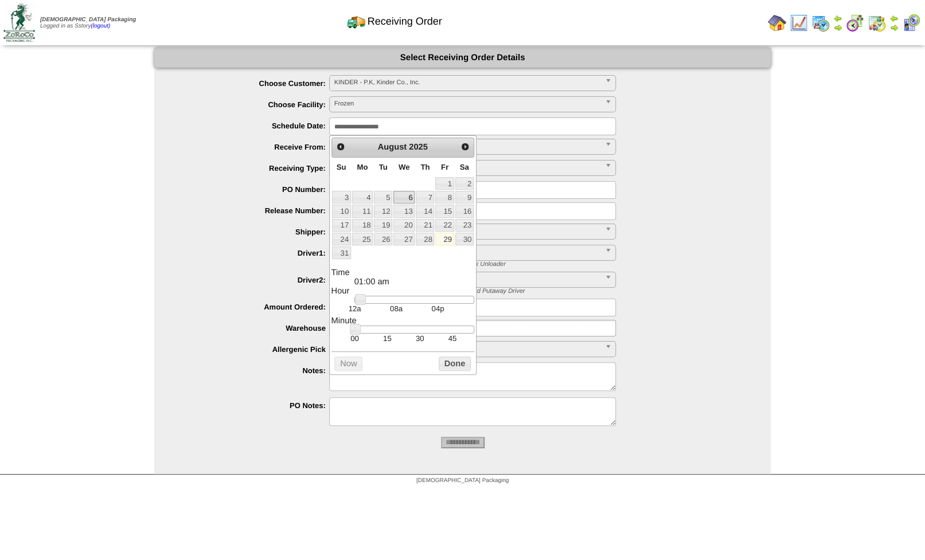 This screenshot has width=925, height=560. I want to click on a: 11, so click(363, 211).